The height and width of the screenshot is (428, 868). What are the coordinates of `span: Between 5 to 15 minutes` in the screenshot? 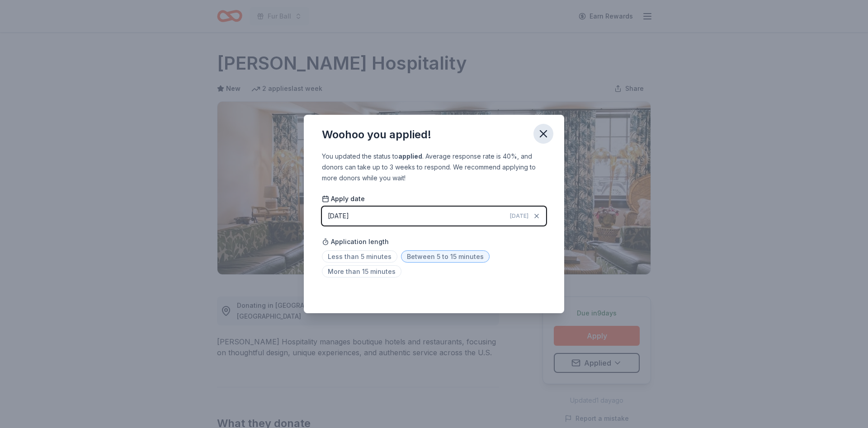 It's located at (445, 256).